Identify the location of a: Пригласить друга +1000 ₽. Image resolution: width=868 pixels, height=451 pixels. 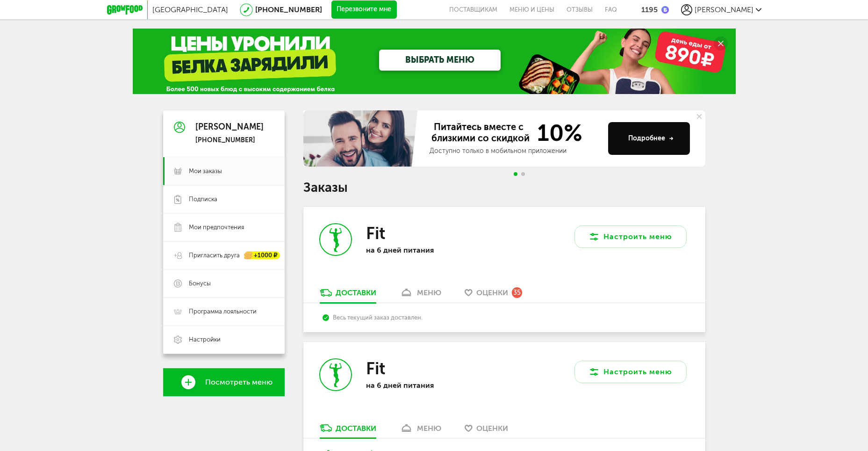
(224, 255).